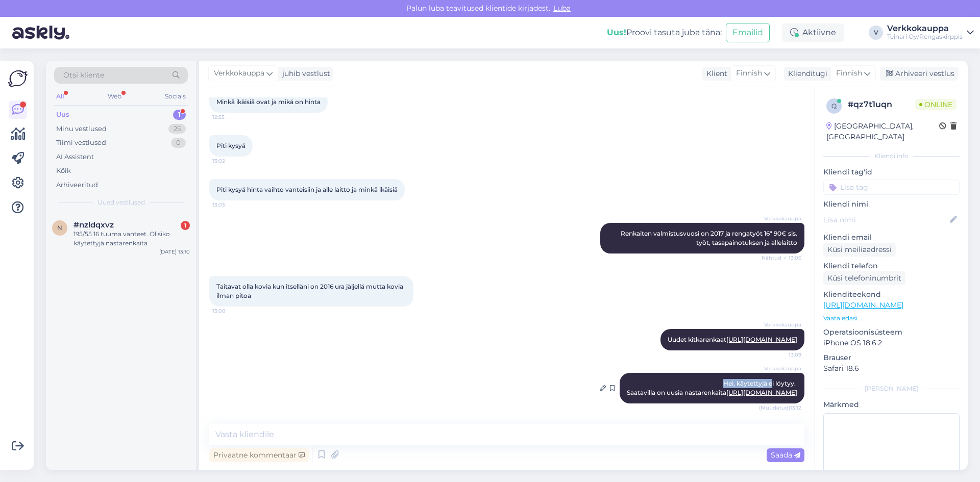 The image size is (980, 482). I want to click on p: Safari 18.6, so click(891, 368).